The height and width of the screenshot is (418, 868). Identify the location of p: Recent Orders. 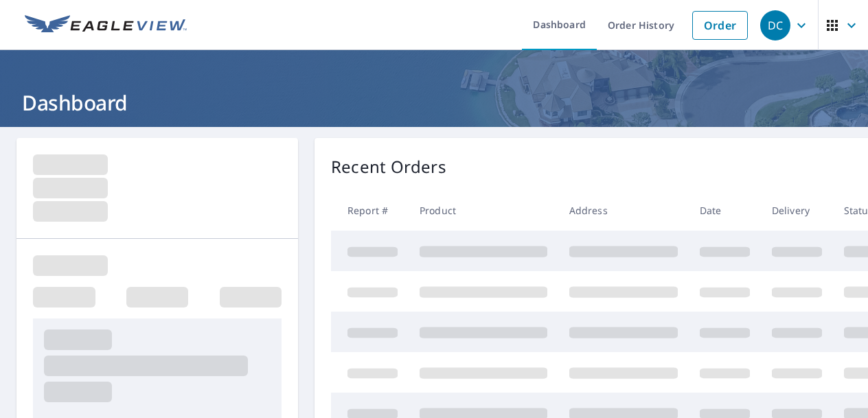
(388, 167).